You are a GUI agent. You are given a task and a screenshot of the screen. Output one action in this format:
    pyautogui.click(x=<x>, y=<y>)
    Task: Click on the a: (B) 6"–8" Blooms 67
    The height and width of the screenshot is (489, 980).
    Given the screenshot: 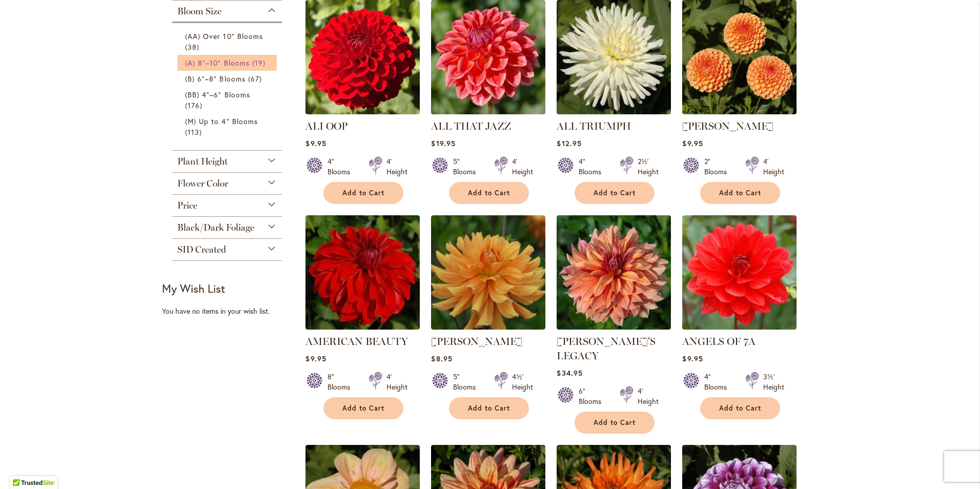 What is the action you would take?
    pyautogui.click(x=228, y=78)
    